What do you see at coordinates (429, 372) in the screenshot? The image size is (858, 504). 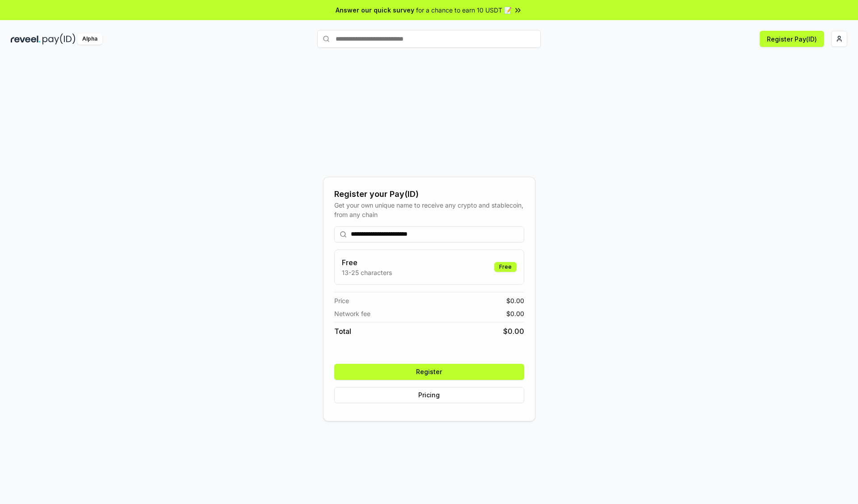 I see `button: Register` at bounding box center [429, 372].